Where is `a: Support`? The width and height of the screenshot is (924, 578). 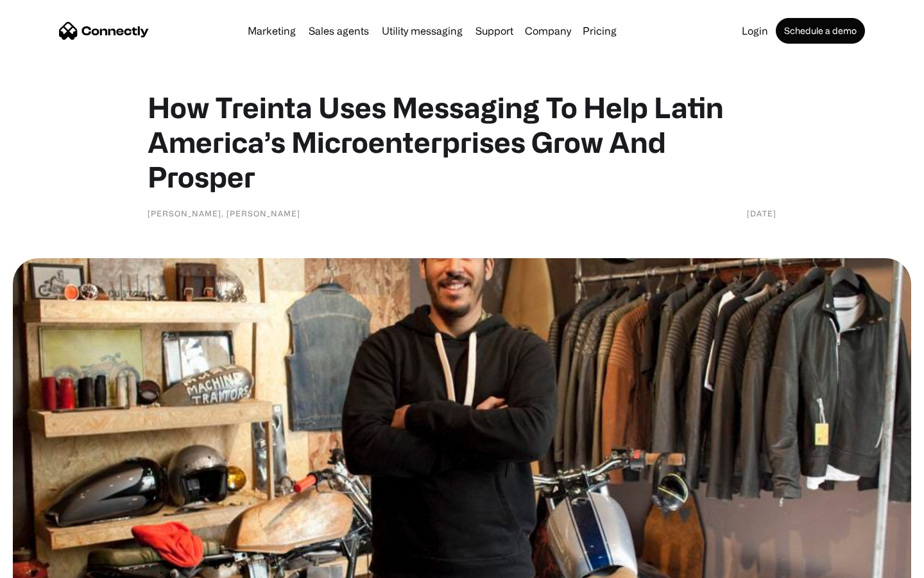
a: Support is located at coordinates (494, 31).